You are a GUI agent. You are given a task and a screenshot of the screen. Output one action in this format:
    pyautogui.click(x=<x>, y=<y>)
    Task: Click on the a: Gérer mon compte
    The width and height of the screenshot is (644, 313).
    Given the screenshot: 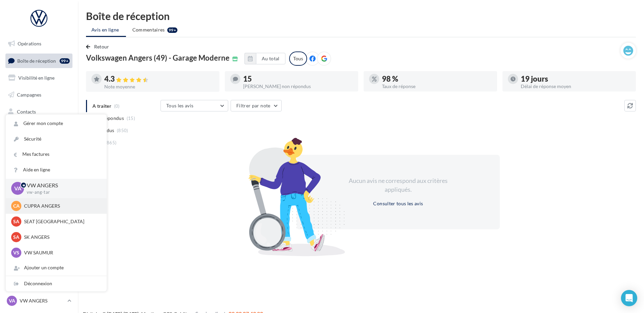 What is the action you would take?
    pyautogui.click(x=56, y=123)
    